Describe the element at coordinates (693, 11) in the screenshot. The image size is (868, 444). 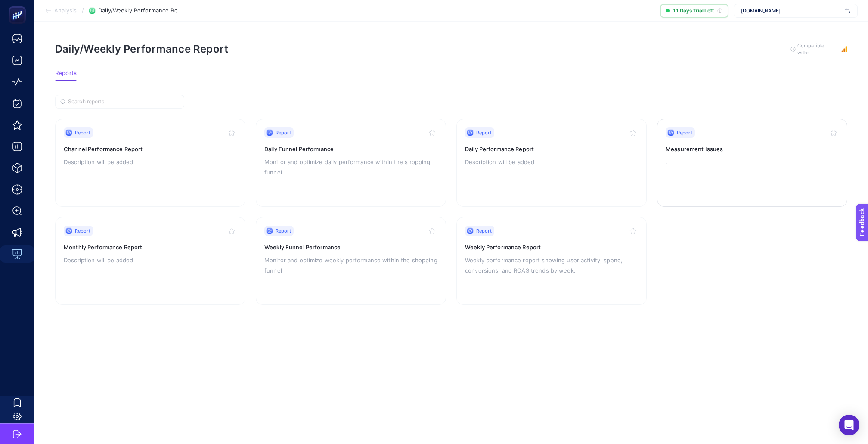
I see `span: 11 Days Trial Left` at that location.